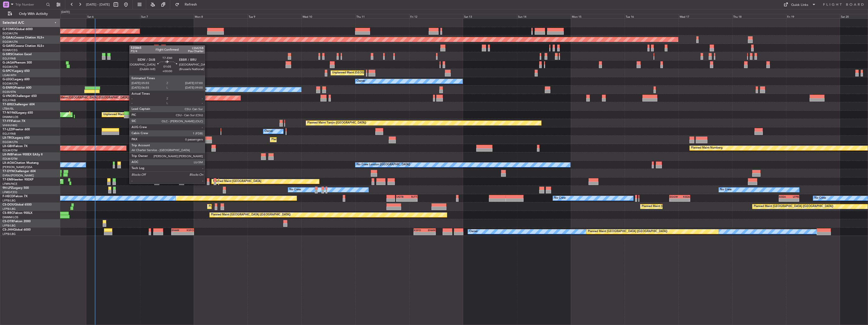  Describe the element at coordinates (705, 17) in the screenshot. I see `div: Wed 17` at that location.